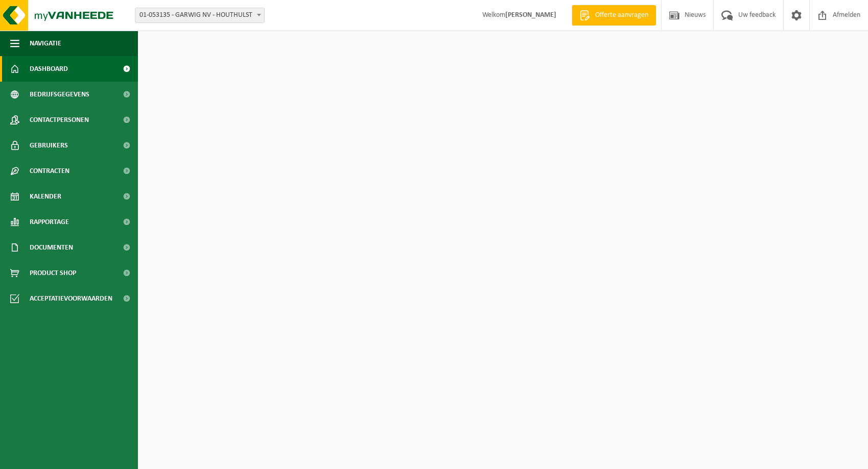 The height and width of the screenshot is (469, 868). What do you see at coordinates (48, 145) in the screenshot?
I see `span: Gebruikers` at bounding box center [48, 145].